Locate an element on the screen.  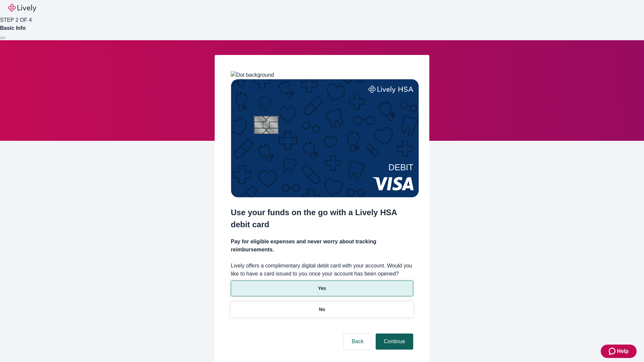
p: No is located at coordinates (322, 309).